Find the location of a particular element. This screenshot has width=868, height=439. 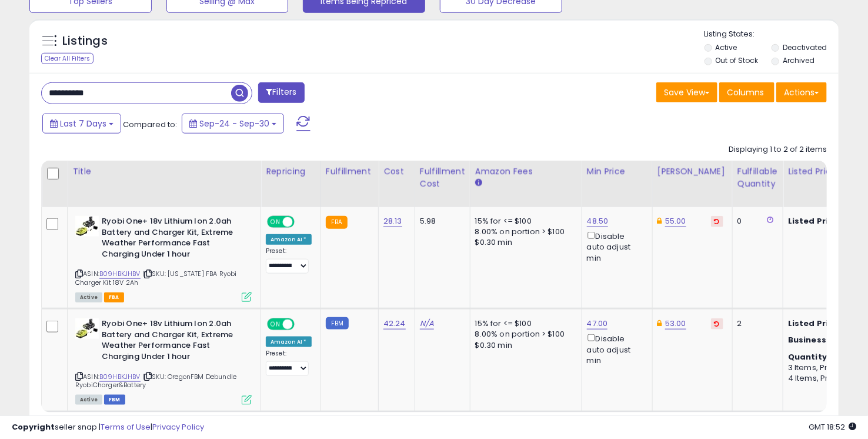

small: FBM is located at coordinates (337, 323).